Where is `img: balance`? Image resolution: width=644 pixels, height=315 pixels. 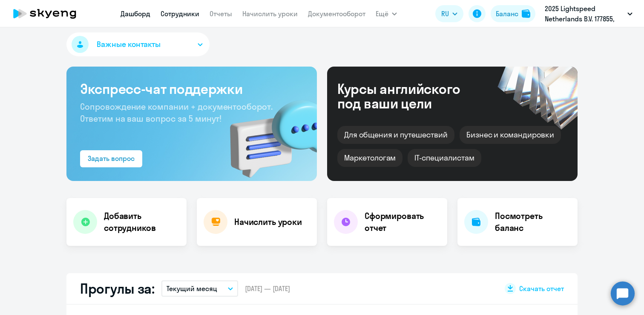 img: balance is located at coordinates (526, 13).